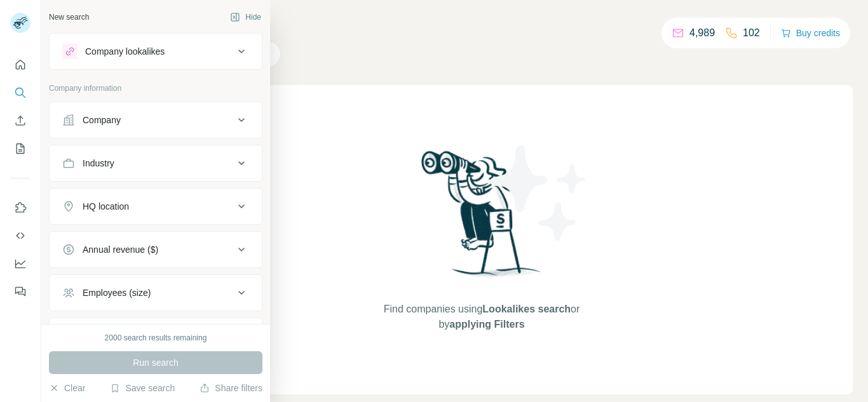 The width and height of the screenshot is (868, 402). Describe the element at coordinates (99, 163) in the screenshot. I see `div: Industry` at that location.